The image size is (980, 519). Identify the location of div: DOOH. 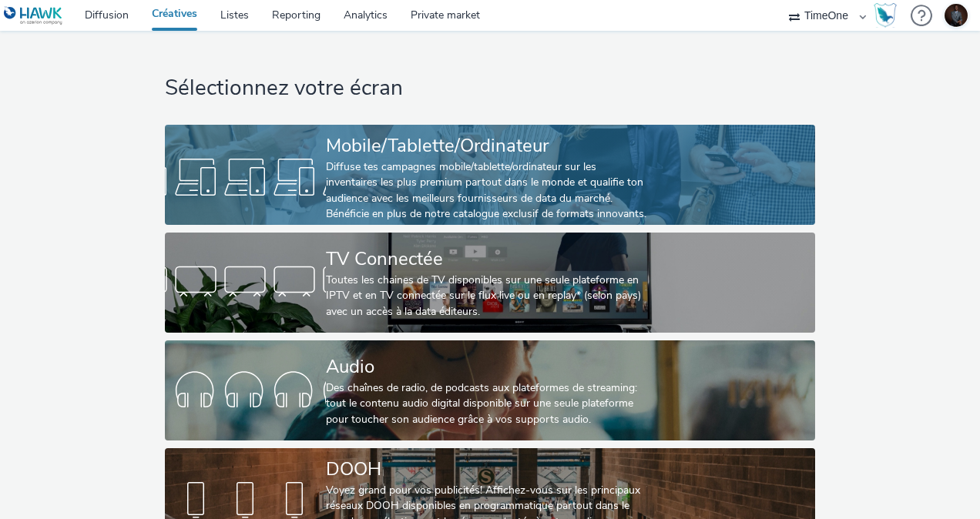
(487, 469).